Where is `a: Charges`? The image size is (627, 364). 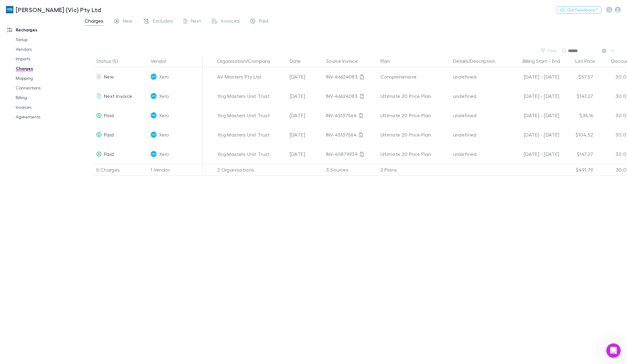 a: Charges is located at coordinates (46, 69).